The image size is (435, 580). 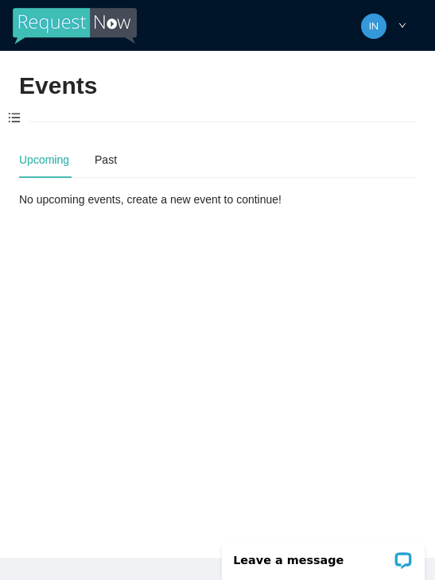 I want to click on p: Leave a message, so click(x=101, y=30).